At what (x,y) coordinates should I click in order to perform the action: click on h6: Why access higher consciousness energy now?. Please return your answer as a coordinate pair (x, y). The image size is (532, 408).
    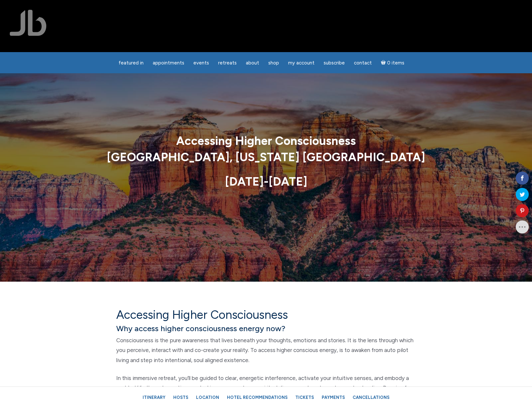
    Looking at the image, I should click on (266, 329).